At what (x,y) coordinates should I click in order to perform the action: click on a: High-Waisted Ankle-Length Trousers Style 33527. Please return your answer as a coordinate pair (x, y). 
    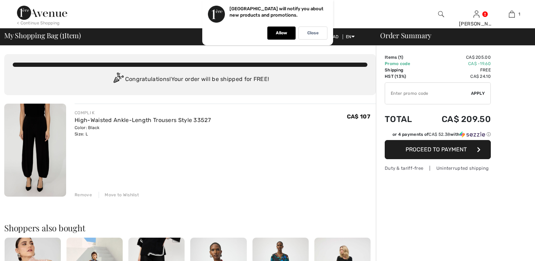
    Looking at the image, I should click on (142, 120).